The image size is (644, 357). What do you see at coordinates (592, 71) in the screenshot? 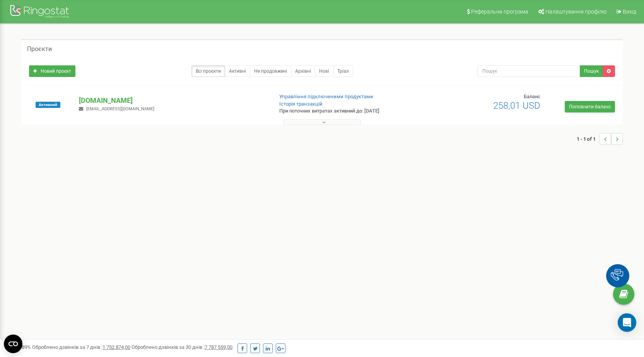
I see `button: Пошук` at bounding box center [592, 71].